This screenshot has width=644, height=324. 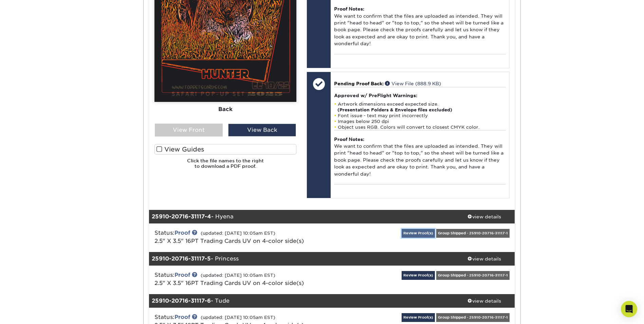 I want to click on label: View Guides, so click(x=225, y=149).